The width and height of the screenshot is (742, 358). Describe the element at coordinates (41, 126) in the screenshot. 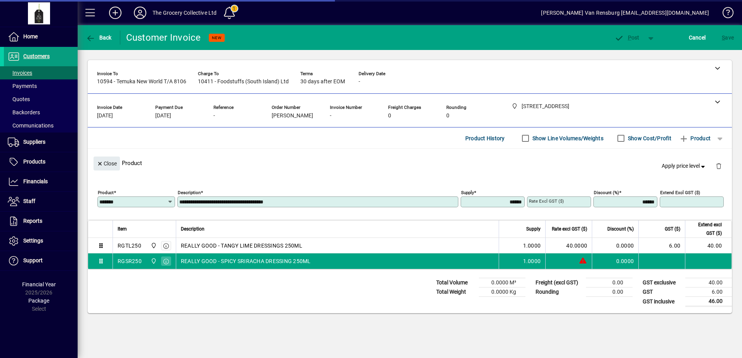

I see `a: Communications` at that location.